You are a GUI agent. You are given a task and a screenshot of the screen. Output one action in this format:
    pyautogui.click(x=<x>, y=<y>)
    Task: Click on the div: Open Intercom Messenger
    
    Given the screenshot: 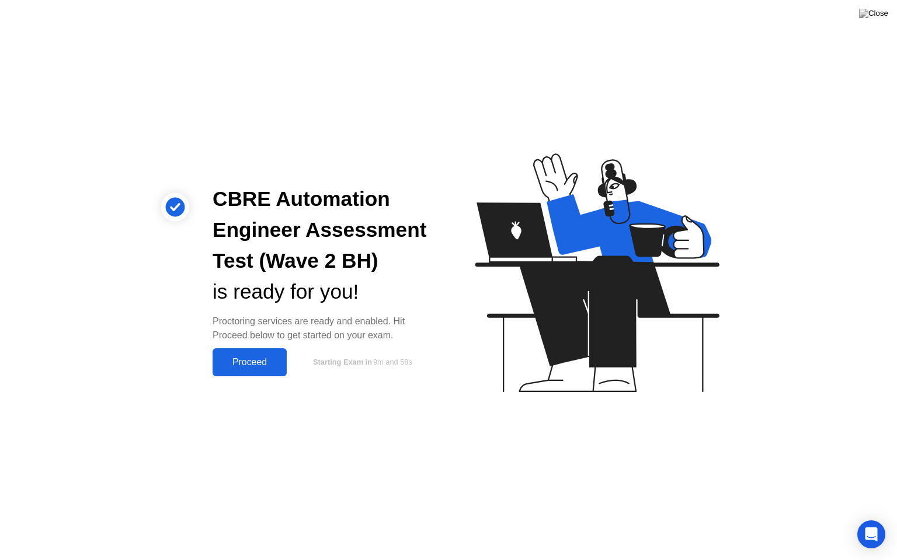 What is the action you would take?
    pyautogui.click(x=871, y=535)
    